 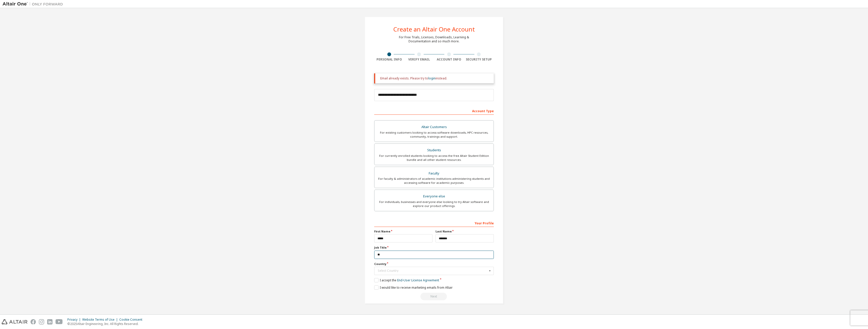 What do you see at coordinates (434, 127) in the screenshot?
I see `div: Altair Customers` at bounding box center [434, 127].